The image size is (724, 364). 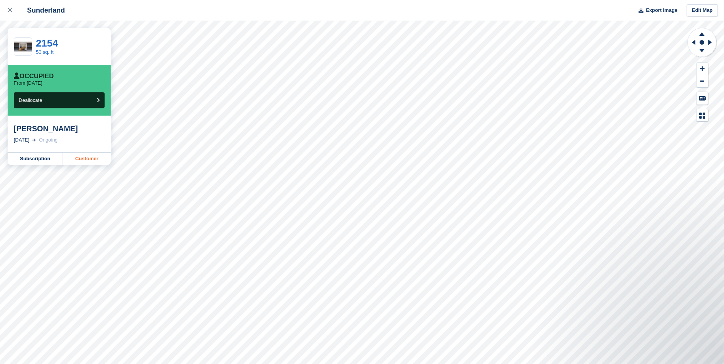 I want to click on div: Ongoing, so click(x=48, y=140).